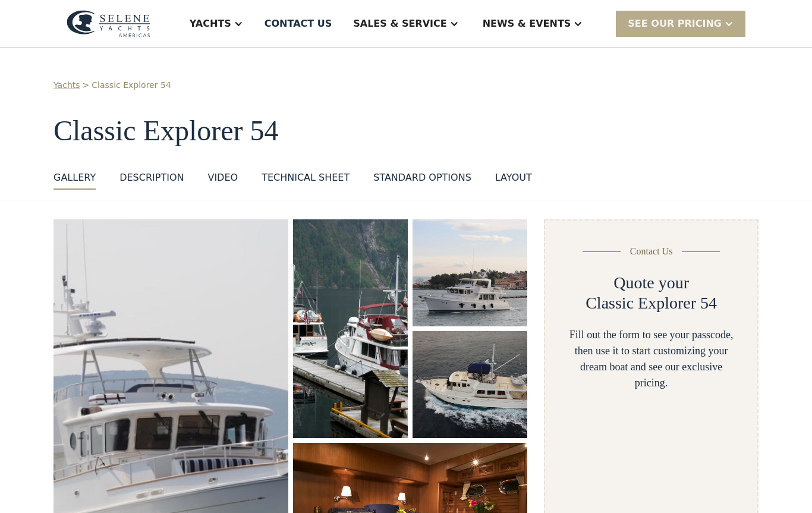 This screenshot has height=513, width=812. I want to click on img: logo, so click(108, 24).